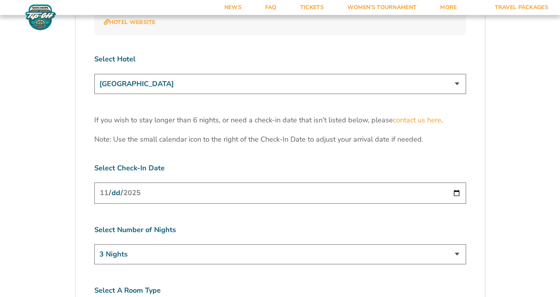 The width and height of the screenshot is (560, 297). Describe the element at coordinates (280, 168) in the screenshot. I see `label: Select Check-In Date` at that location.